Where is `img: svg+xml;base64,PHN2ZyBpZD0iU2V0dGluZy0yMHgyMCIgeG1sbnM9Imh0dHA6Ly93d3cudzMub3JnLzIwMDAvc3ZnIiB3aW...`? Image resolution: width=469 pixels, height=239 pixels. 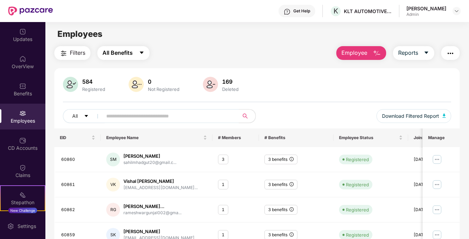
img: svg+xml;base64,PHN2ZyBpZD0iU2V0dGluZy0yMHgyMCIgeG1sbnM9Imh0dHA6Ly93d3cudzMub3JnLzIwMDAvc3ZnIiB3aW... is located at coordinates (11, 226).